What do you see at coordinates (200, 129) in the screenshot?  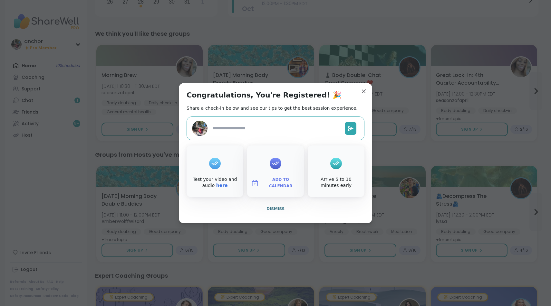 I see `img: anchor` at bounding box center [200, 129].